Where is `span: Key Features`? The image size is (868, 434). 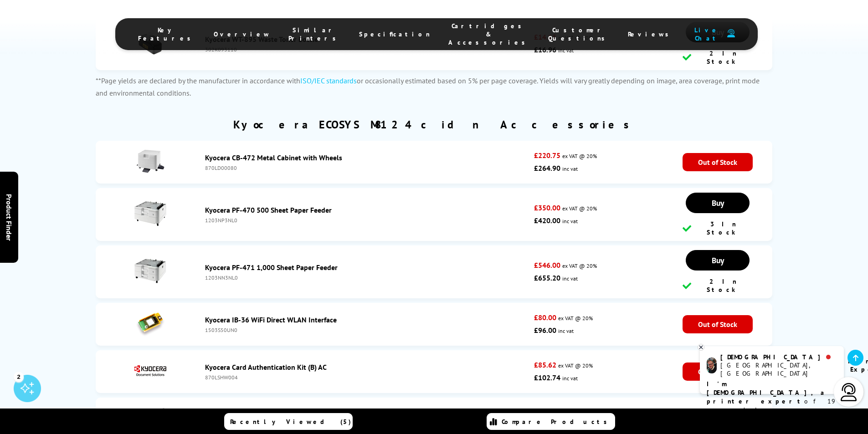 span: Key Features is located at coordinates (166, 34).